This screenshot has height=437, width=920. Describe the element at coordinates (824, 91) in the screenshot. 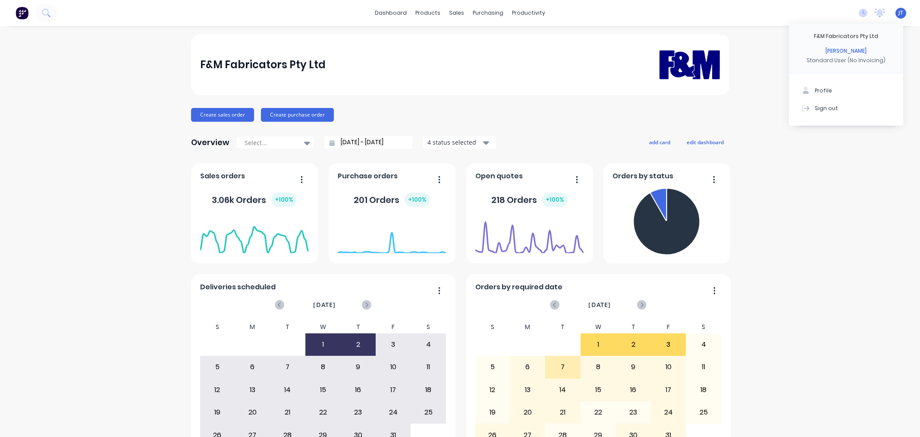

I see `div: Profile` at that location.